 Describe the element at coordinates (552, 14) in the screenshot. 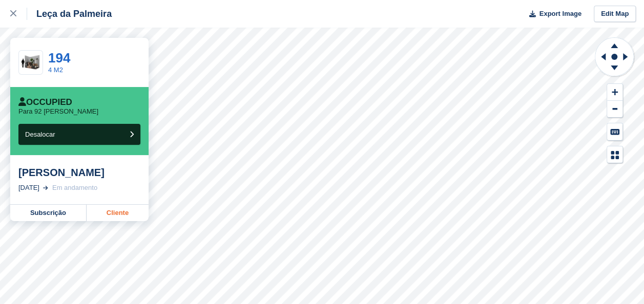

I see `button: Export Image` at that location.